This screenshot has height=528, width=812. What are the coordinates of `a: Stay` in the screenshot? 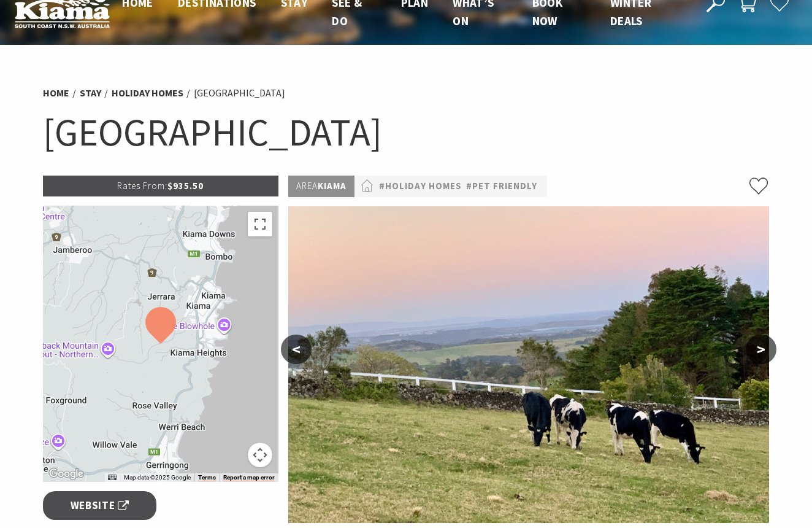 It's located at (90, 92).